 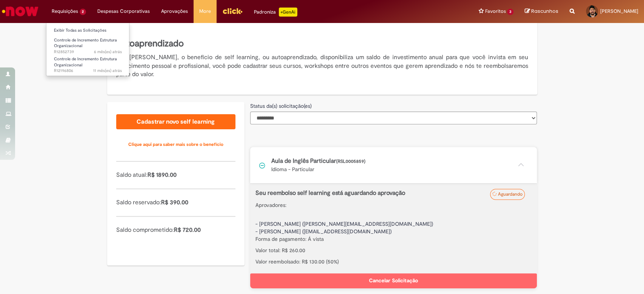 What do you see at coordinates (83, 12) in the screenshot?
I see `span: 2` at bounding box center [83, 12].